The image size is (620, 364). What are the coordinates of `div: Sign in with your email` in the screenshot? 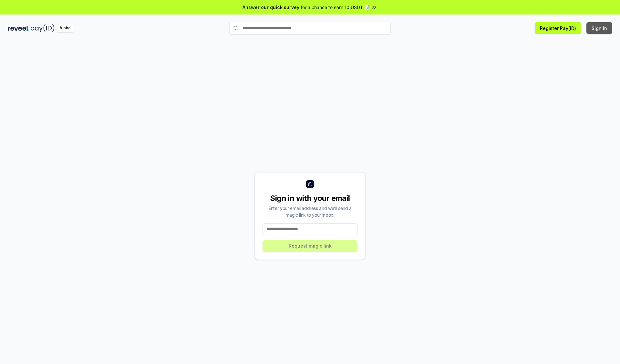 It's located at (310, 199).